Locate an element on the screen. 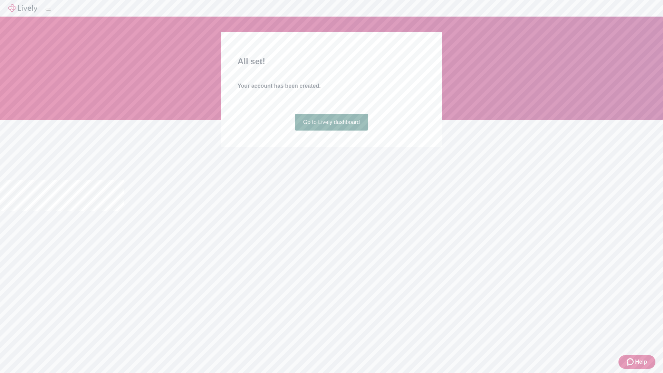 The width and height of the screenshot is (663, 373). button: Log out is located at coordinates (48, 10).